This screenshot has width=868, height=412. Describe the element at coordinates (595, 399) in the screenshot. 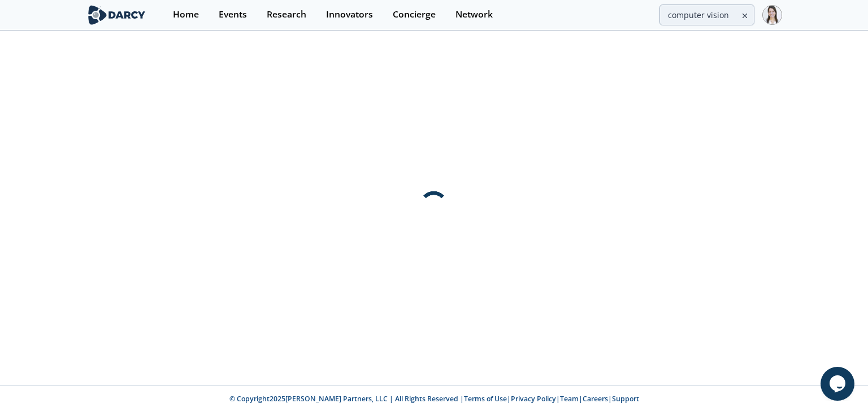

I see `a: Careers` at that location.